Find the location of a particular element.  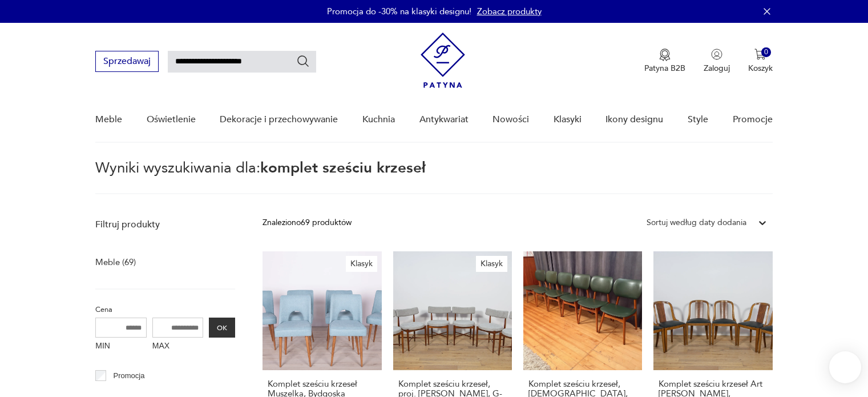

p: Zaloguj is located at coordinates (716, 68).